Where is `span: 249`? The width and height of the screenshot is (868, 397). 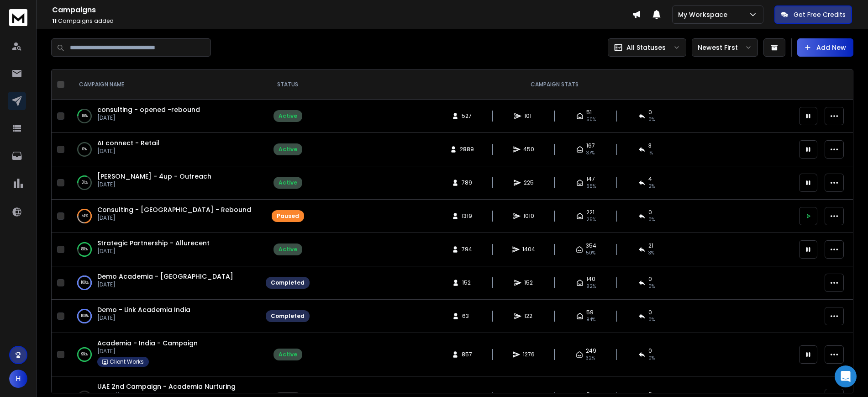
span: 249 is located at coordinates (590, 351).